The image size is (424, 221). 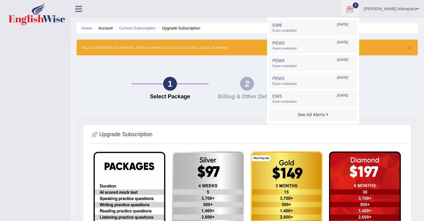 What do you see at coordinates (313, 114) in the screenshot?
I see `a: See All Alerts` at bounding box center [313, 114].